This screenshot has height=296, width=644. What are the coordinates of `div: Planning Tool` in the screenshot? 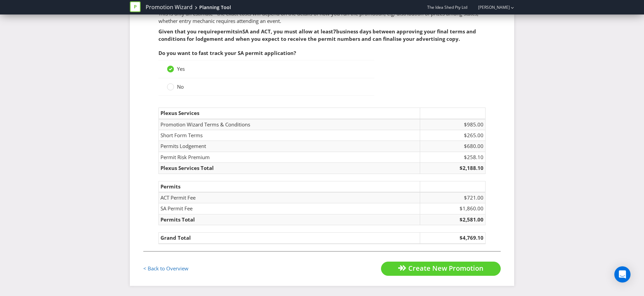 It's located at (216, 7).